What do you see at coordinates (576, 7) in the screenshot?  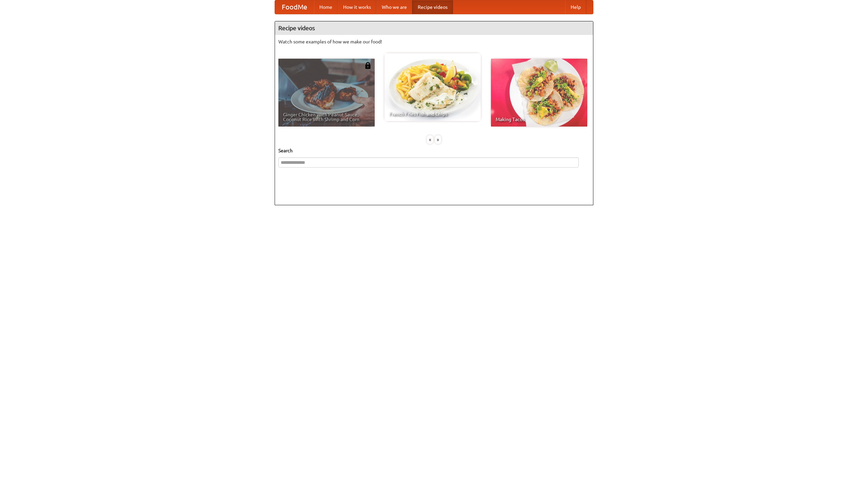 I see `a: Help` at bounding box center [576, 7].